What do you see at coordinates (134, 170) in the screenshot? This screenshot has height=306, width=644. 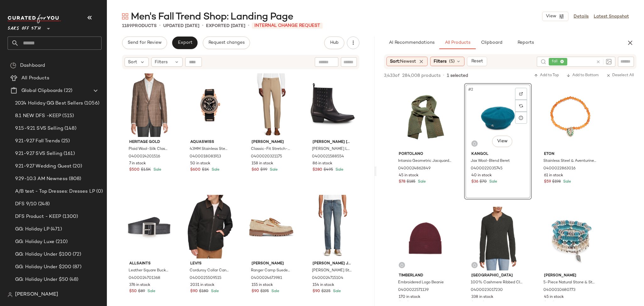 I see `span: $500` at bounding box center [134, 170].